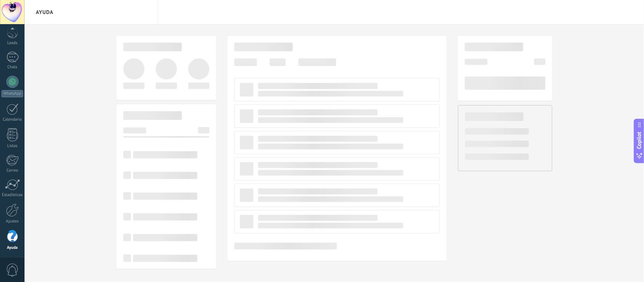 Image resolution: width=644 pixels, height=282 pixels. I want to click on div: Chats, so click(13, 67).